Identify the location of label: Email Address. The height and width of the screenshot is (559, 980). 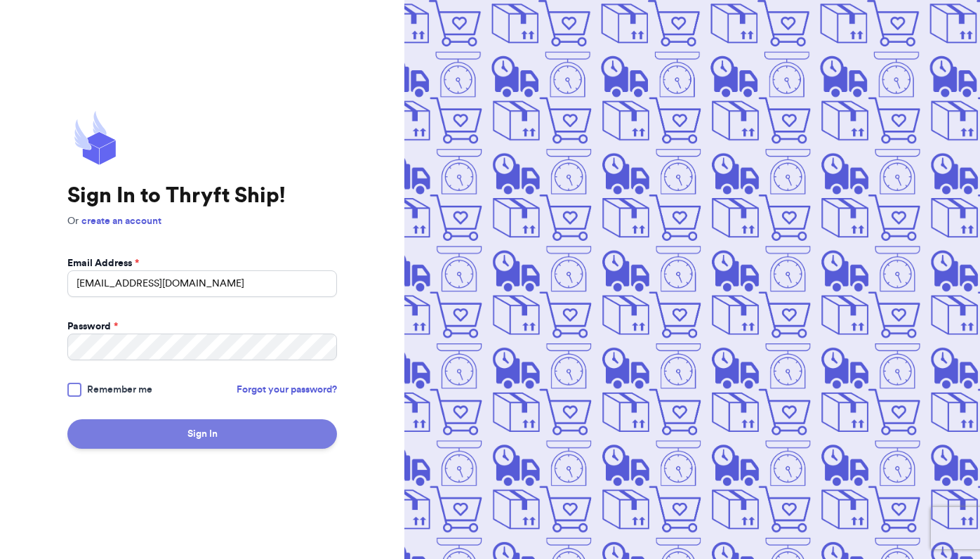
(103, 263).